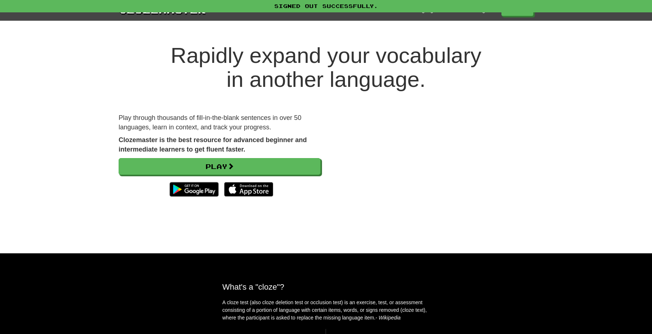 The height and width of the screenshot is (334, 652). I want to click on a: Play, so click(219, 167).